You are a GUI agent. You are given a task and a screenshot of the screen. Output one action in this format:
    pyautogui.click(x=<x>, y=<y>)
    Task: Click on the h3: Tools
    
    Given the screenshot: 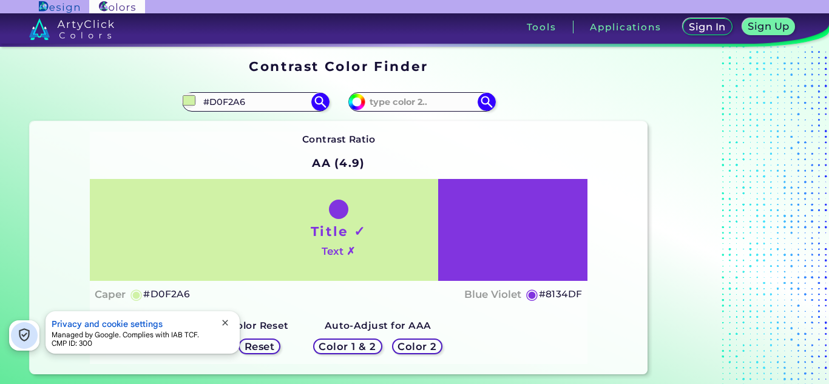 What is the action you would take?
    pyautogui.click(x=542, y=27)
    